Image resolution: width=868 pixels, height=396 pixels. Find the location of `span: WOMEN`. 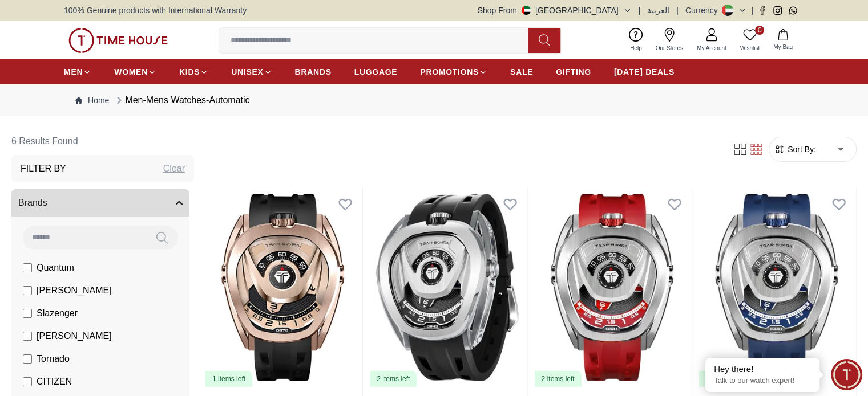

span: WOMEN is located at coordinates (130, 72).